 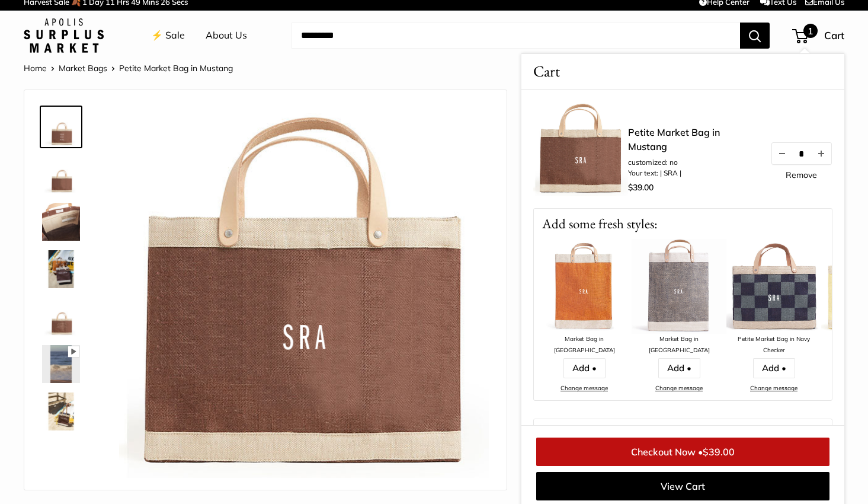 What do you see at coordinates (818, 36) in the screenshot?
I see `a: 1 Cart` at bounding box center [818, 36].